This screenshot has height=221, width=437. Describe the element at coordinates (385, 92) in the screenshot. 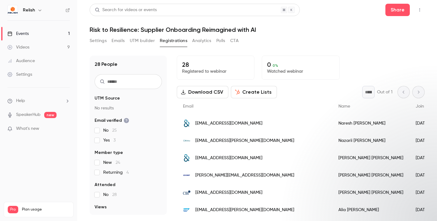

I see `p: Out of 1` at that location.